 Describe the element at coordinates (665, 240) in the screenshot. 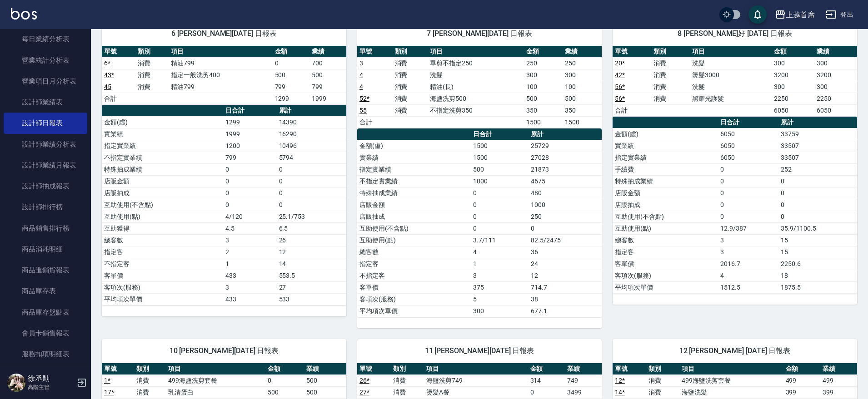

I see `td: 總客數` at that location.